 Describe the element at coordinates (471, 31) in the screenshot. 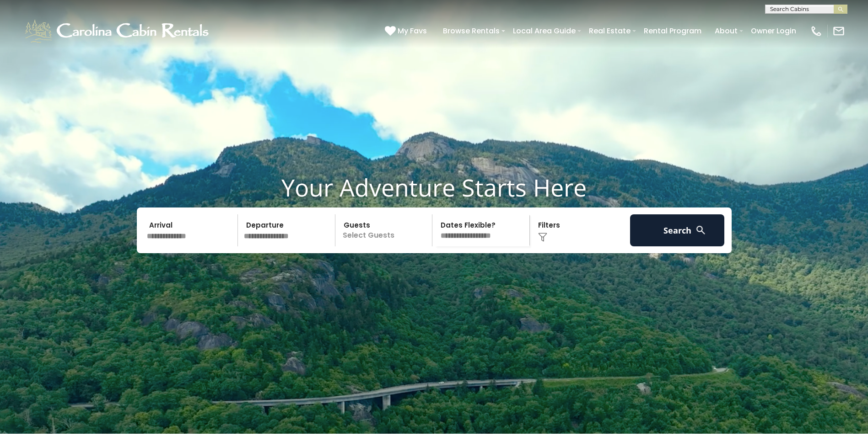

I see `a: Browse Rentals` at that location.